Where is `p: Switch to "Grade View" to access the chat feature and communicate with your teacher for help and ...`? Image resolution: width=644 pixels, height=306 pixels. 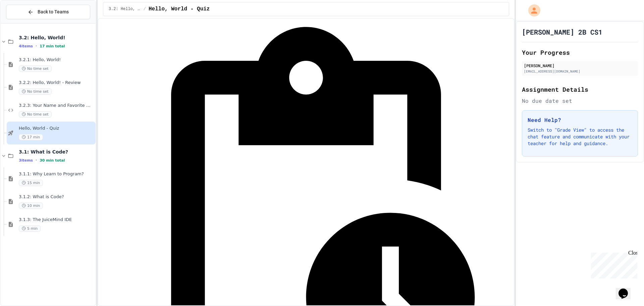 p: Switch to "Grade View" to access the chat feature and communicate with your teacher for help and ... is located at coordinates (580, 137).